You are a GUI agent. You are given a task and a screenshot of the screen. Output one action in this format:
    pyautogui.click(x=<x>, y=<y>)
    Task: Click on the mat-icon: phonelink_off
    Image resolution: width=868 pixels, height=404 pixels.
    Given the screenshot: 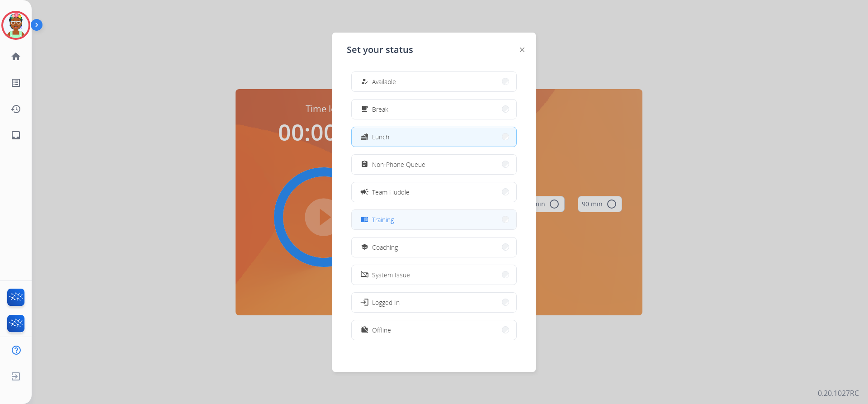 What is the action you would take?
    pyautogui.click(x=364, y=275)
    